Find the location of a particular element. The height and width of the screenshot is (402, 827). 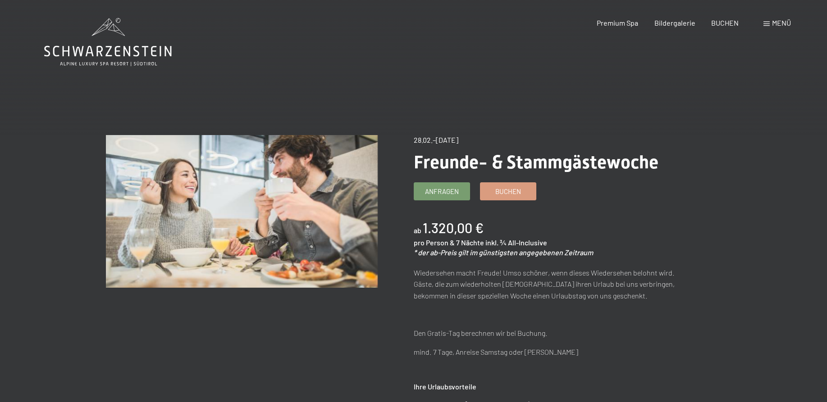

a: Bildergalerie is located at coordinates (675, 23).